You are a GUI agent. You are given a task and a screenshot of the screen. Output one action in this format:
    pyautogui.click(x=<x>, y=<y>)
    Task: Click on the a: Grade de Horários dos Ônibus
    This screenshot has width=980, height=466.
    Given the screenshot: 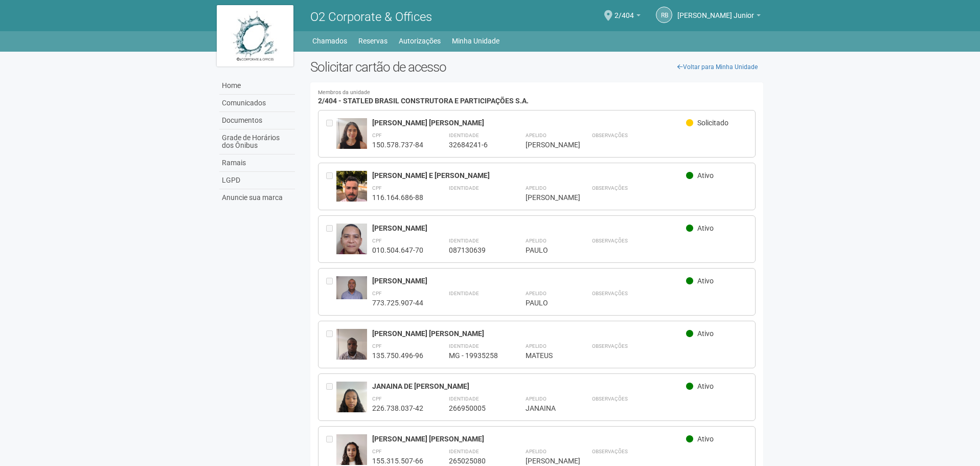 What is the action you would take?
    pyautogui.click(x=257, y=142)
    